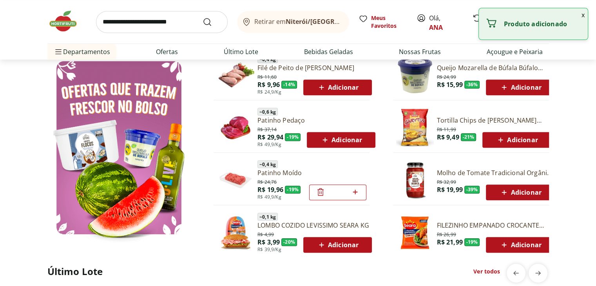 The width and height of the screenshot is (596, 286). What do you see at coordinates (446, 129) in the screenshot?
I see `span: R$ 11,99` at bounding box center [446, 129].